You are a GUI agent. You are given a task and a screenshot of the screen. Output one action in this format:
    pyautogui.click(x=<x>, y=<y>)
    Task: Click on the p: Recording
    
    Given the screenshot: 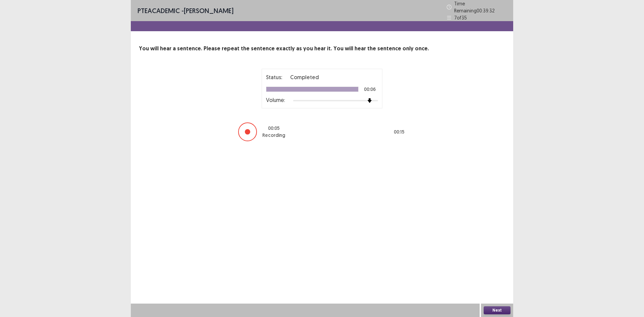 What is the action you would take?
    pyautogui.click(x=274, y=135)
    